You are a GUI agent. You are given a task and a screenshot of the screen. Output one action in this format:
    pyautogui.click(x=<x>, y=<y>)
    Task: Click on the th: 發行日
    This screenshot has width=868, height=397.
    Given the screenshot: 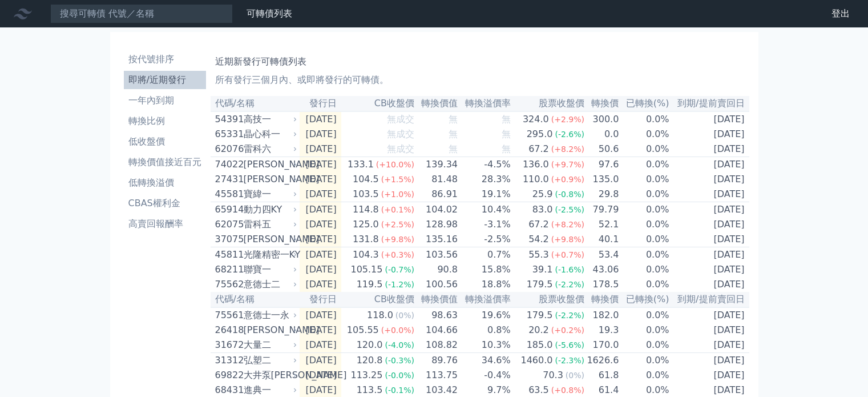 What is the action you would take?
    pyautogui.click(x=320, y=299)
    